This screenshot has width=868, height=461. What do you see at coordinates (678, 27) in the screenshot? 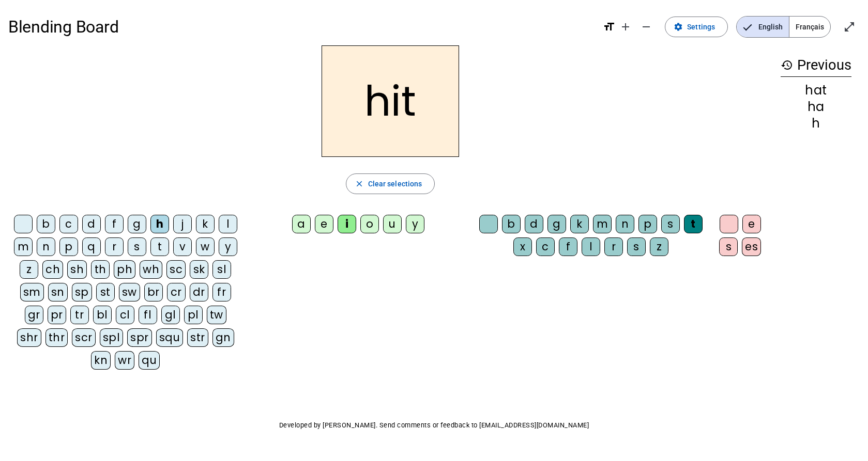
I see `mat-icon: settings` at bounding box center [678, 27].